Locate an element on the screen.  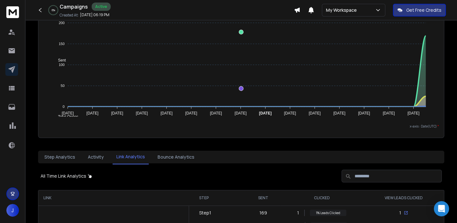
p: My Workspace is located at coordinates (343, 10).